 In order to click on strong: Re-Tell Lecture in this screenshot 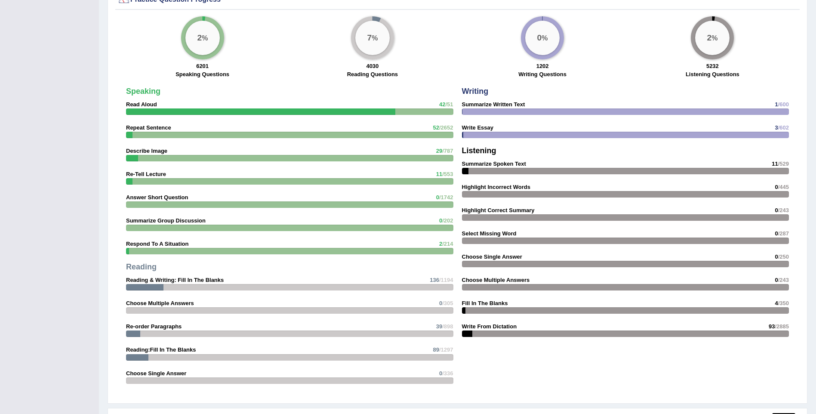, I will do `click(146, 174)`.